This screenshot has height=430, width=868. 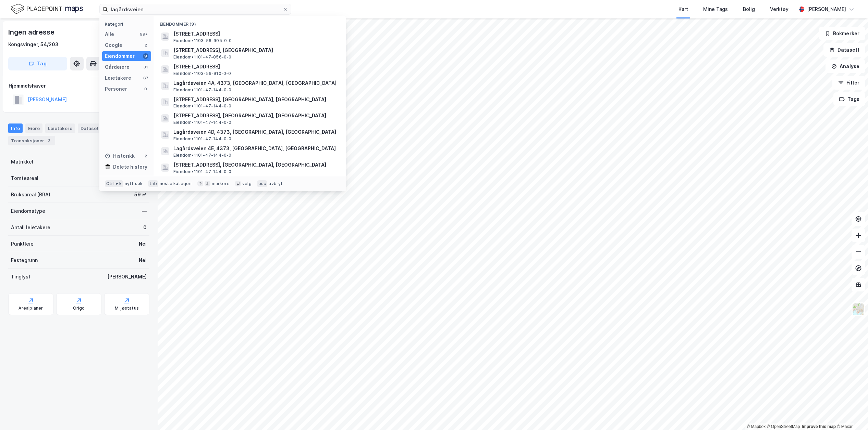 I want to click on div: Kongsvinger, 54/203, so click(x=33, y=44).